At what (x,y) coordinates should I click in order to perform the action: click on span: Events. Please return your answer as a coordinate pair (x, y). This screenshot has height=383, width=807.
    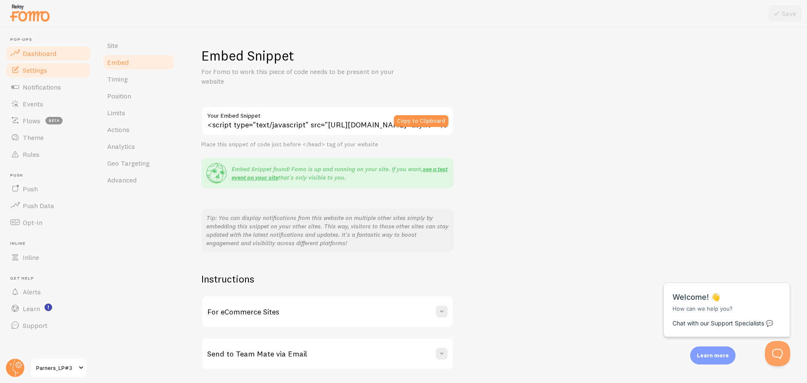
    Looking at the image, I should click on (33, 104).